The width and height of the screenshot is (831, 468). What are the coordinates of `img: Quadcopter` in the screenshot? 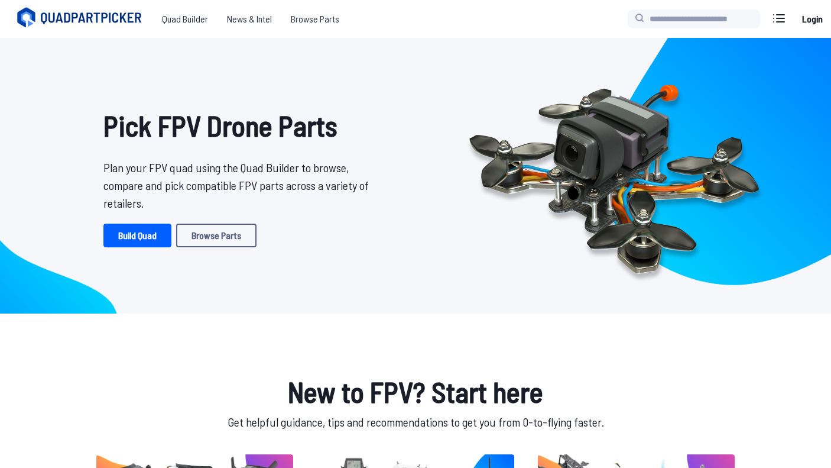 It's located at (614, 176).